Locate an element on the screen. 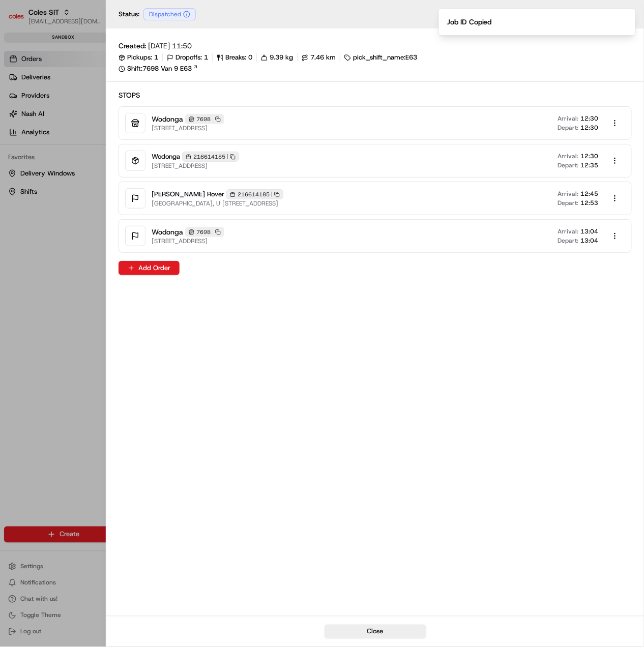  a: 📗Knowledge Base is located at coordinates (44, 153).